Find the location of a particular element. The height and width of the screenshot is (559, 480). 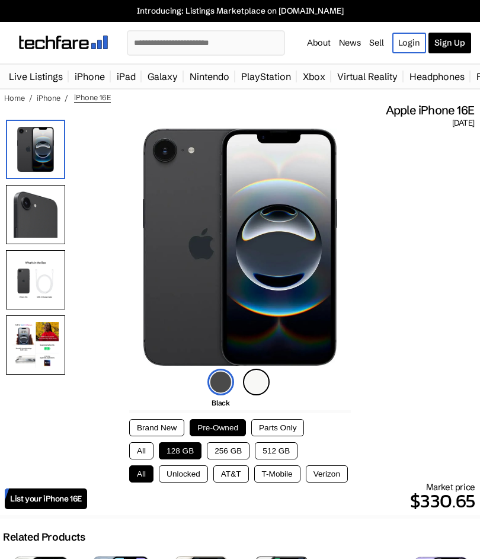

button: Parts Only is located at coordinates (277, 427).